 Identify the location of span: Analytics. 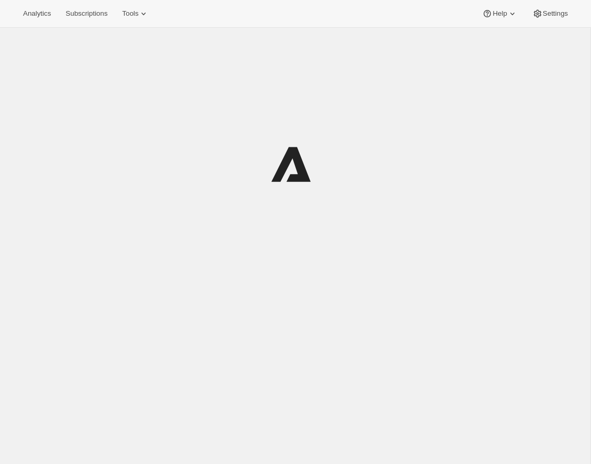
(37, 14).